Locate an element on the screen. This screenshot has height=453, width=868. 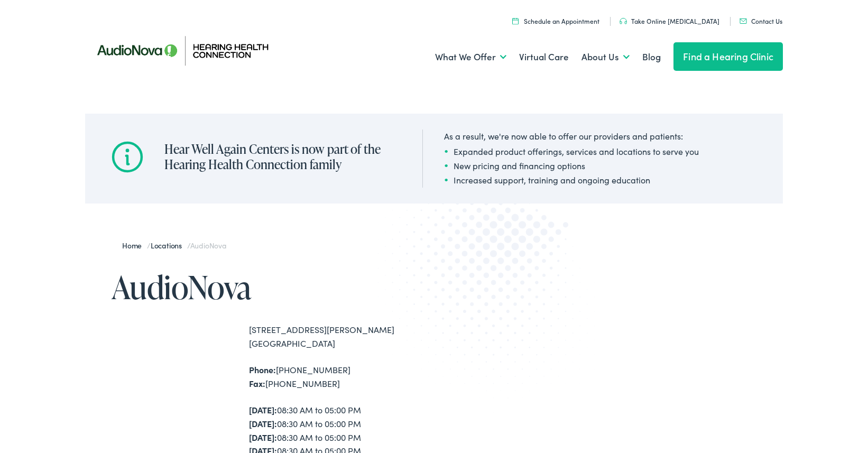
li: New pricing and financing options is located at coordinates (572, 165).